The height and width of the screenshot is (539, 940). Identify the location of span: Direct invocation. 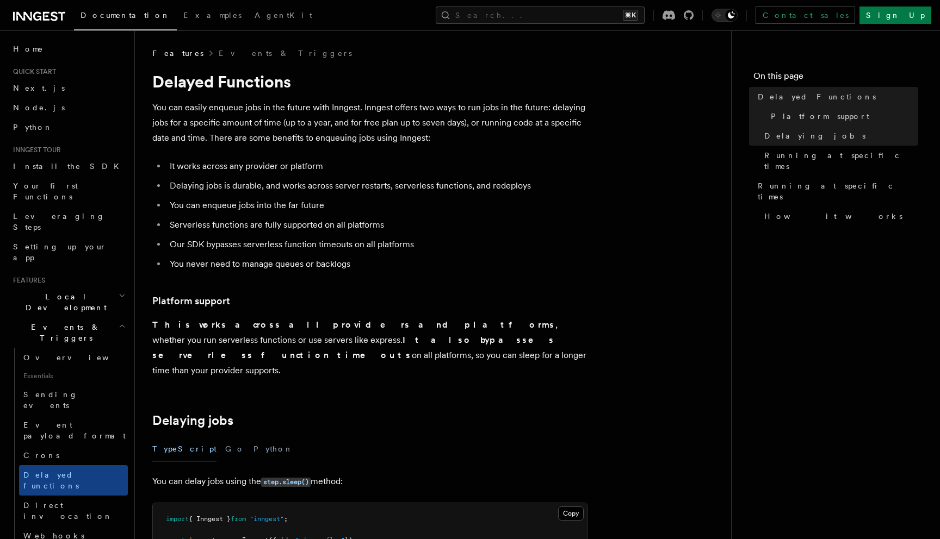
(68, 511).